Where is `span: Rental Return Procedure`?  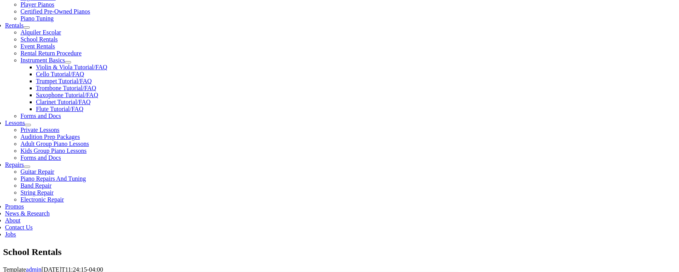 span: Rental Return Procedure is located at coordinates (51, 53).